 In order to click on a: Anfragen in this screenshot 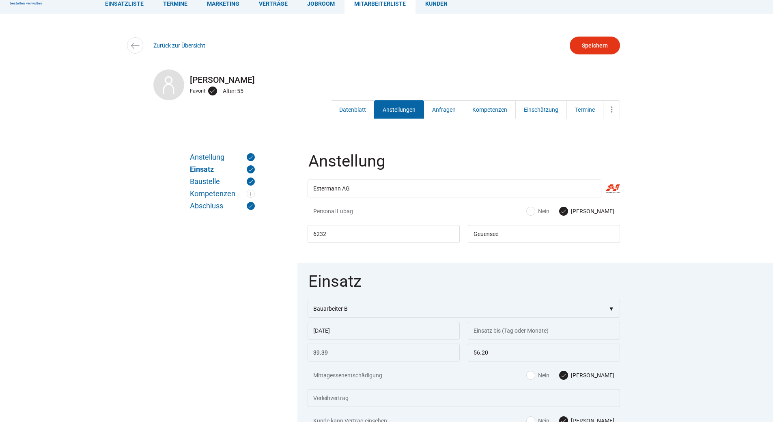, I will do `click(444, 109)`.